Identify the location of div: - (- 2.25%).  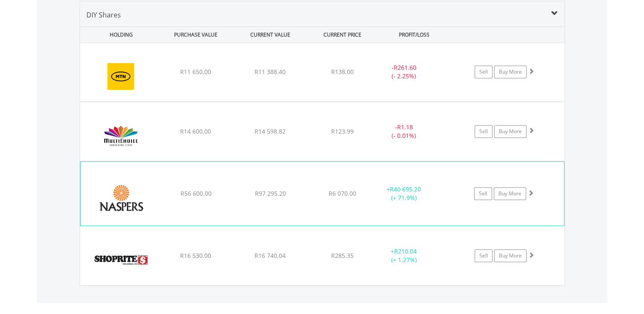
(404, 72).